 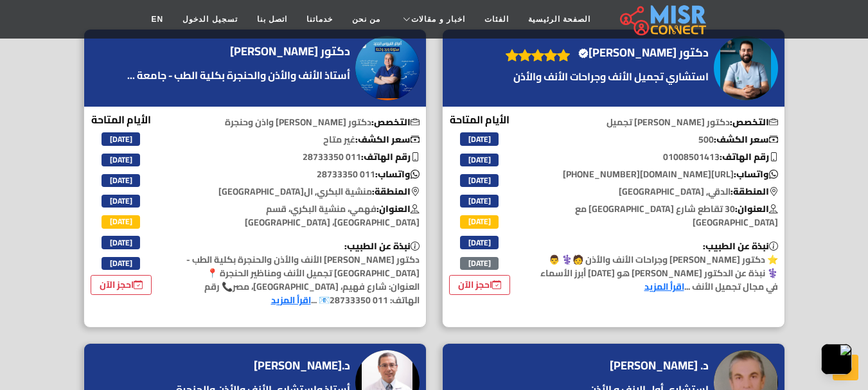 What do you see at coordinates (658, 157) in the screenshot?
I see `p: 01008501413` at bounding box center [658, 157].